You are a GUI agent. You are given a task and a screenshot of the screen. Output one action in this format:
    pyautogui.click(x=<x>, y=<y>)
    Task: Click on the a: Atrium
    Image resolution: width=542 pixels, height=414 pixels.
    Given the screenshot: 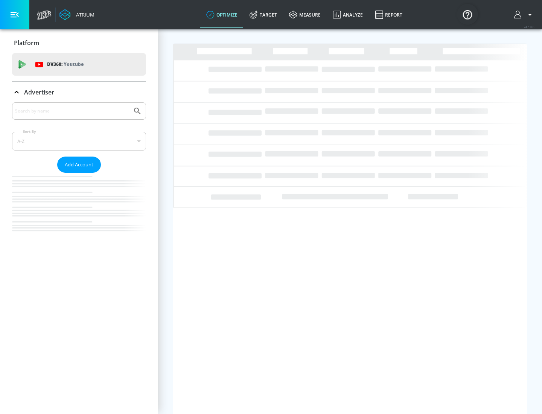 What is the action you would take?
    pyautogui.click(x=77, y=15)
    